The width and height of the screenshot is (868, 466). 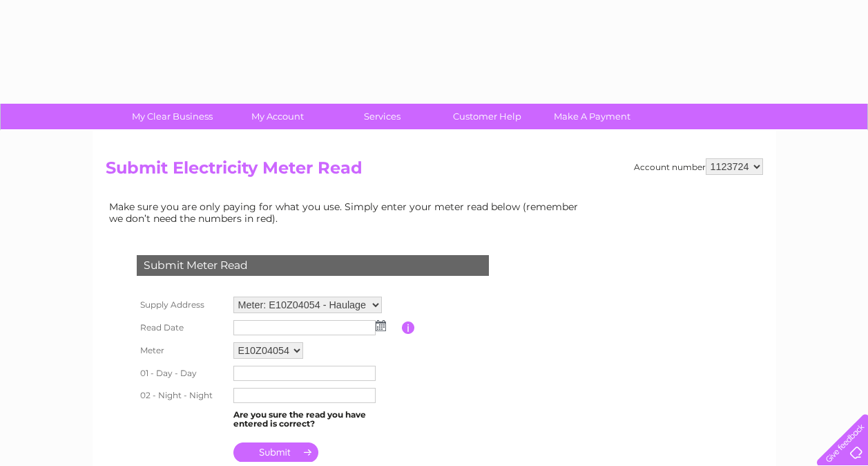 What do you see at coordinates (381, 116) in the screenshot?
I see `a: Services` at bounding box center [381, 116].